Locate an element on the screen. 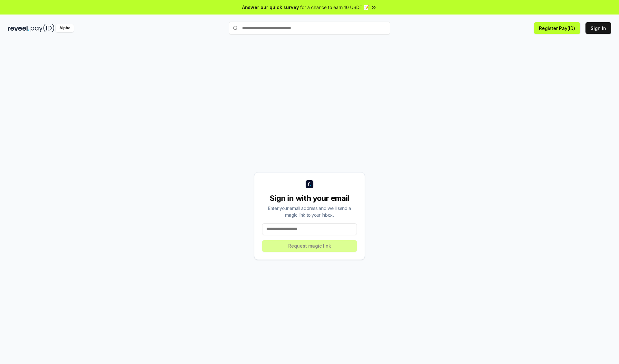 The image size is (619, 364). img: reveel_dark is located at coordinates (19, 28).